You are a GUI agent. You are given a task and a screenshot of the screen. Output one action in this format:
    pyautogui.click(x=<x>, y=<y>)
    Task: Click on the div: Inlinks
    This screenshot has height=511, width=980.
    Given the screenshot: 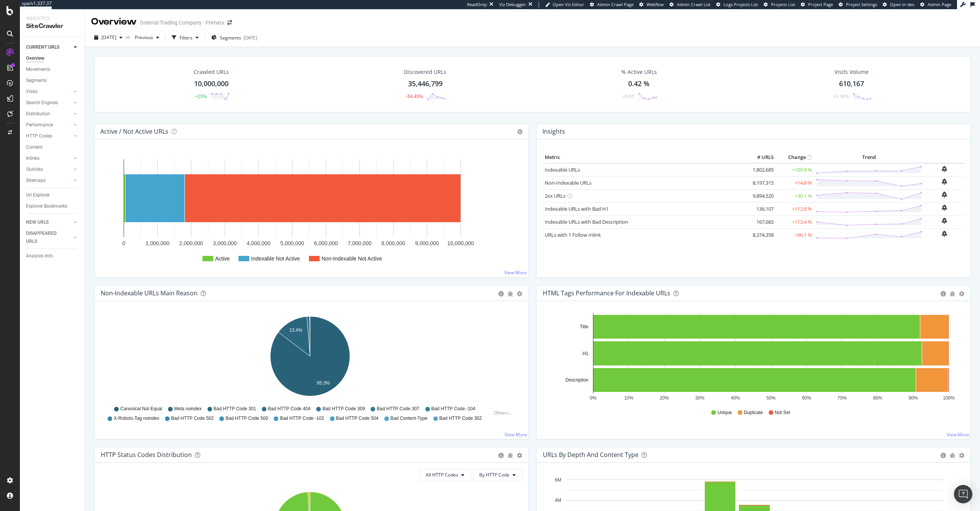 What is the action you would take?
    pyautogui.click(x=32, y=159)
    